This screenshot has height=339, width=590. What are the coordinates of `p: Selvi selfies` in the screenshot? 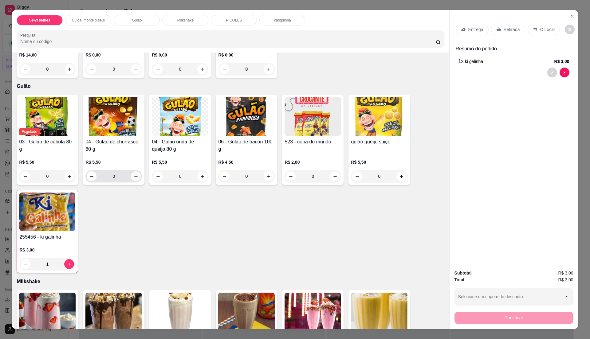 It's located at (40, 20).